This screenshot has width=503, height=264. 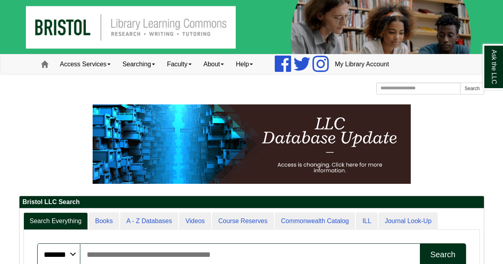 What do you see at coordinates (56, 222) in the screenshot?
I see `a: Search Everything` at bounding box center [56, 222].